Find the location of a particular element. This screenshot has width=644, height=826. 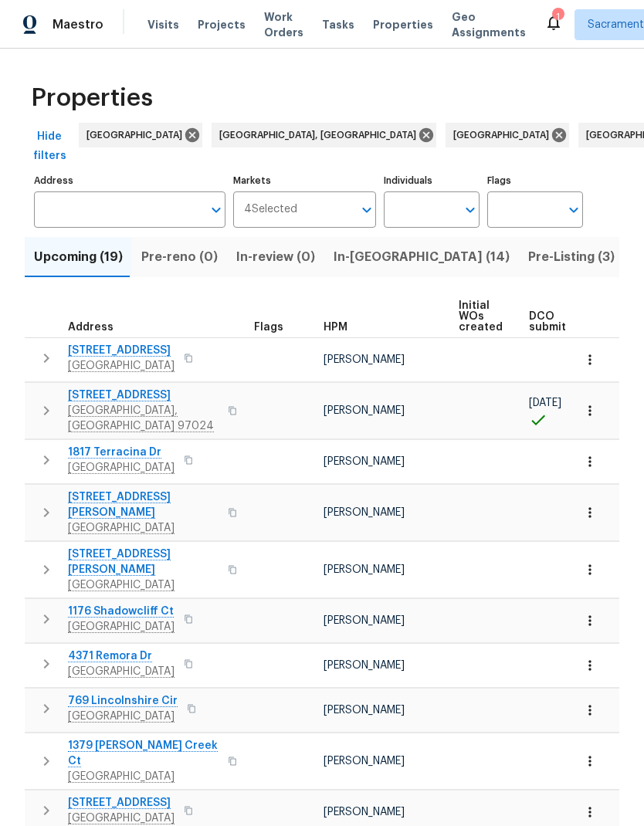

span: Work Orders is located at coordinates (283, 25).